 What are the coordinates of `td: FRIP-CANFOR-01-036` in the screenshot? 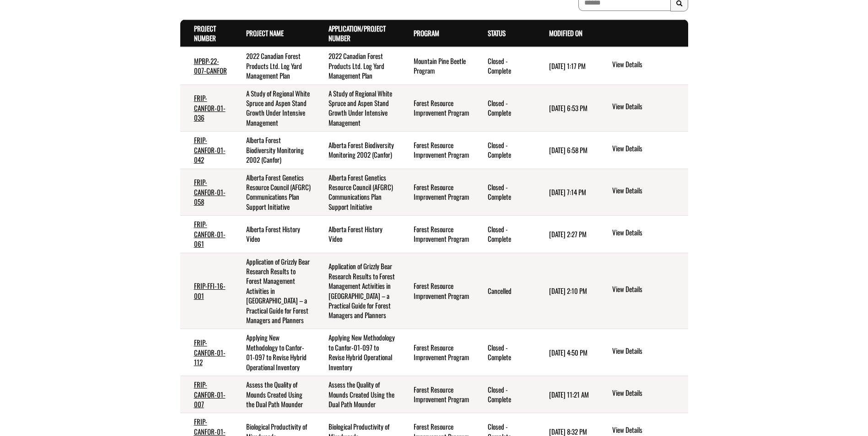 It's located at (206, 108).